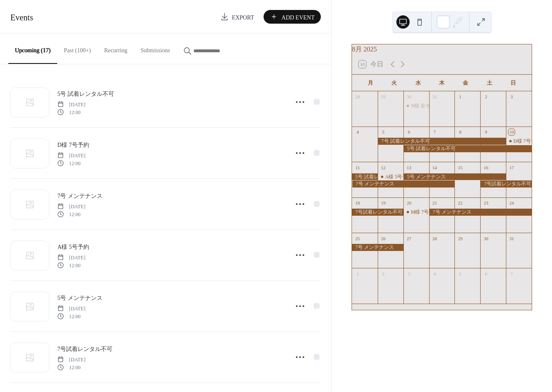 This screenshot has width=552, height=392. I want to click on div: 14, so click(435, 167).